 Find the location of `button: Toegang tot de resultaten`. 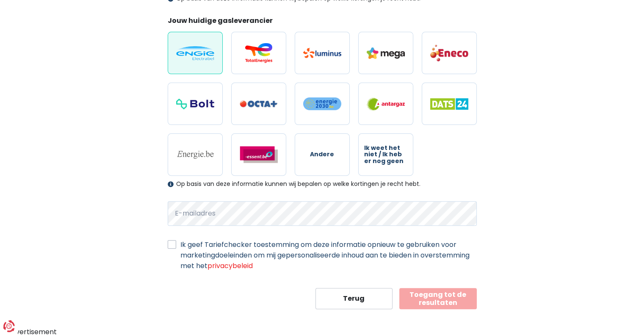

button: Toegang tot de resultaten is located at coordinates (438, 299).